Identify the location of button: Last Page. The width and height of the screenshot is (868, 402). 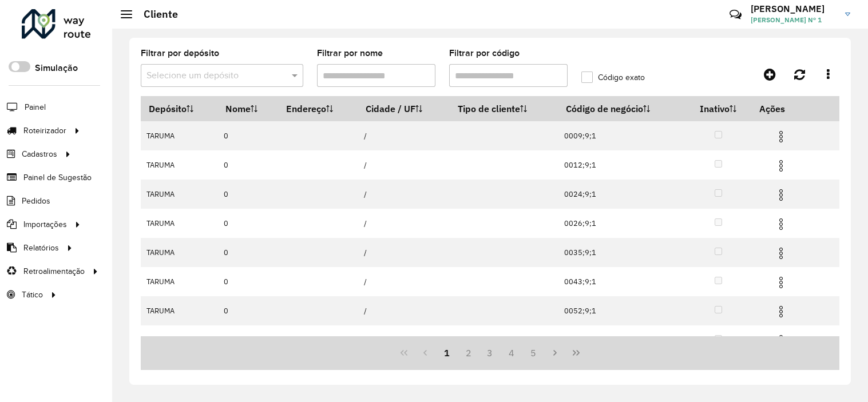
(576, 353).